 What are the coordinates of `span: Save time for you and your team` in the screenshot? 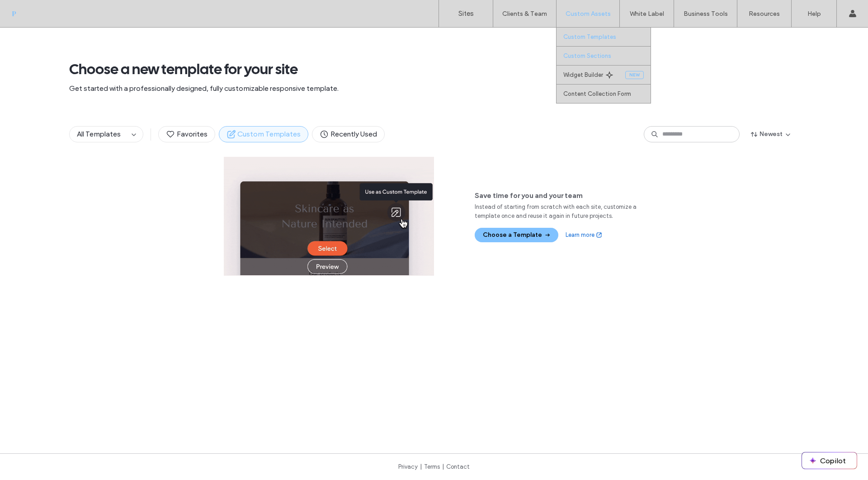 It's located at (559, 196).